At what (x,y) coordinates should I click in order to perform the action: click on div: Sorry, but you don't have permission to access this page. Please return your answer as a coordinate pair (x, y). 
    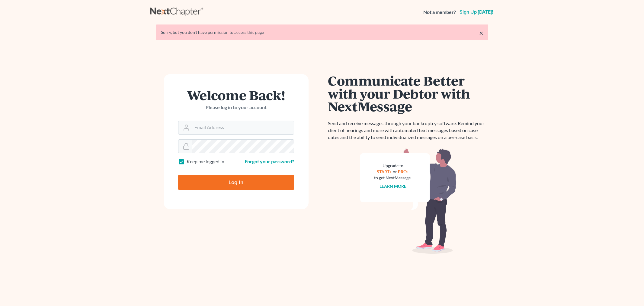
    Looking at the image, I should click on (322, 32).